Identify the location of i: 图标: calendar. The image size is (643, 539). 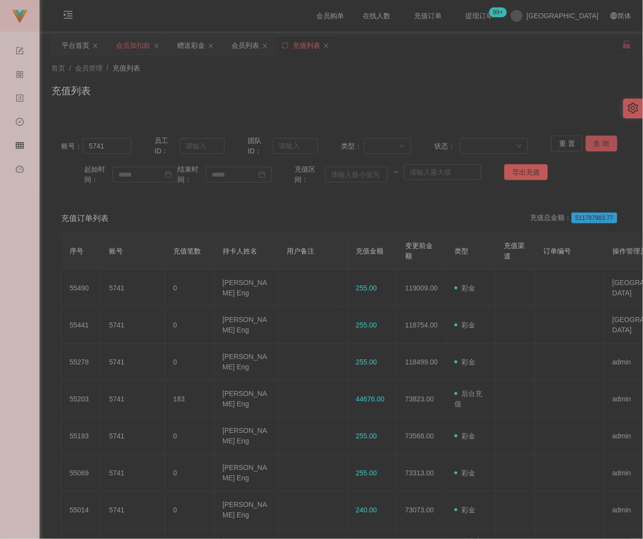
(262, 175).